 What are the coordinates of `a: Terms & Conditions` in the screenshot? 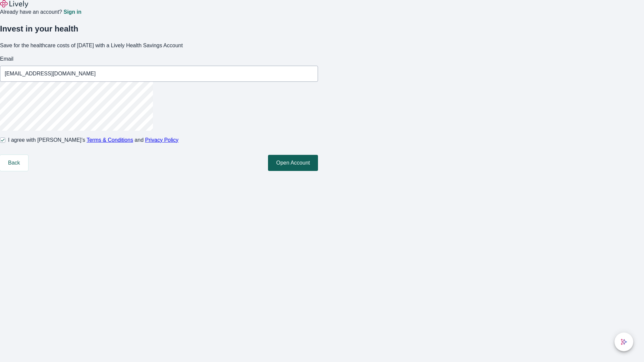 It's located at (110, 140).